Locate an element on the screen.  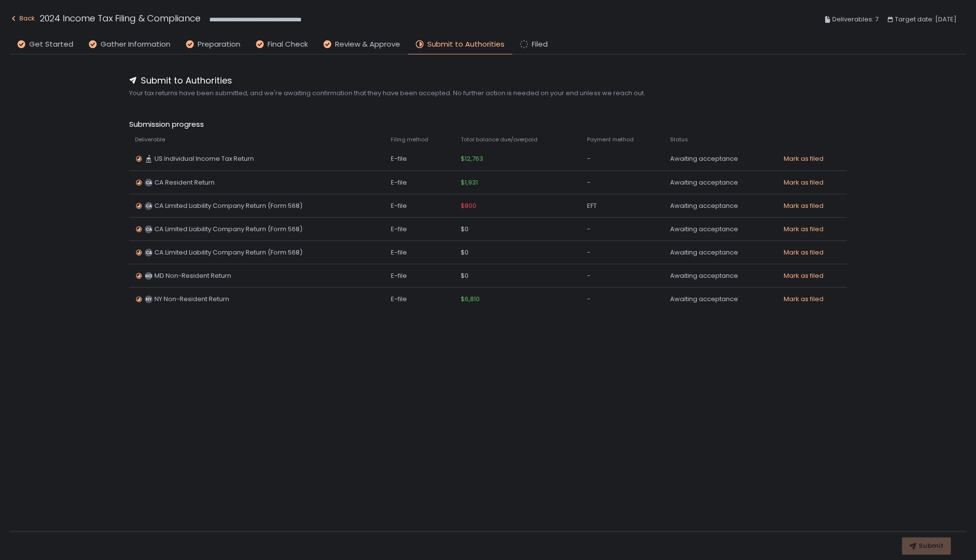
text: NY is located at coordinates (149, 299).